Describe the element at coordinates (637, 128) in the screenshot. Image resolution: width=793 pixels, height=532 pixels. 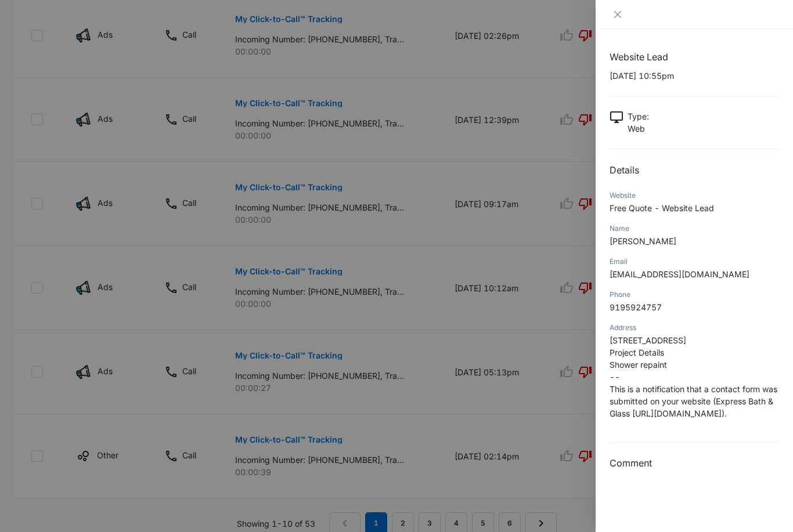
I see `p: Web` at that location.